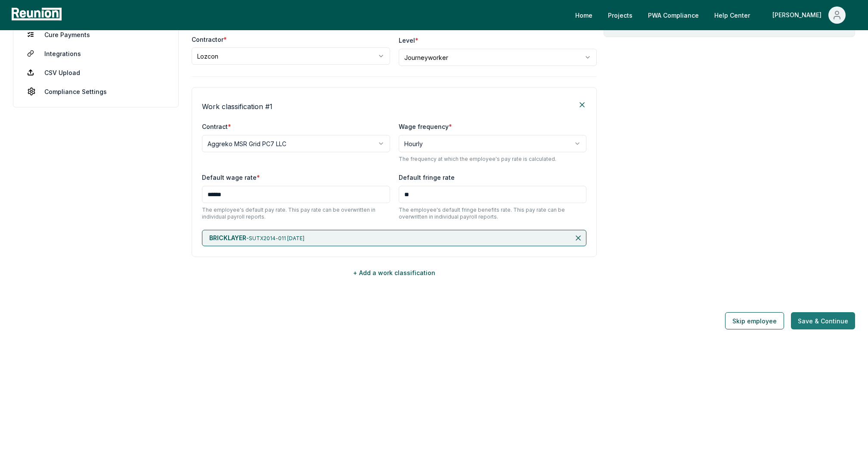 This screenshot has height=473, width=868. Describe the element at coordinates (95, 73) in the screenshot. I see `a: CSV Upload` at that location.